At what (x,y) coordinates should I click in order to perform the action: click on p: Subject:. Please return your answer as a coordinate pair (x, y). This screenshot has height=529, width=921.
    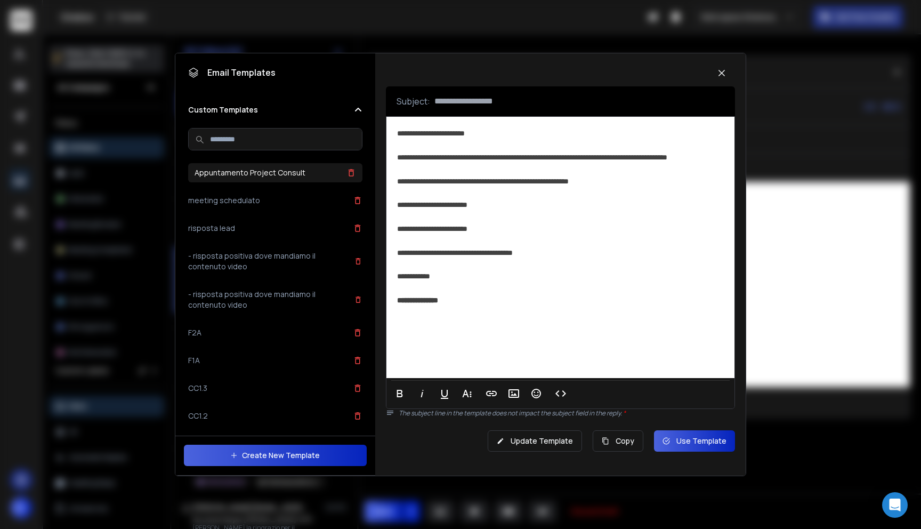
    Looking at the image, I should click on (413, 101).